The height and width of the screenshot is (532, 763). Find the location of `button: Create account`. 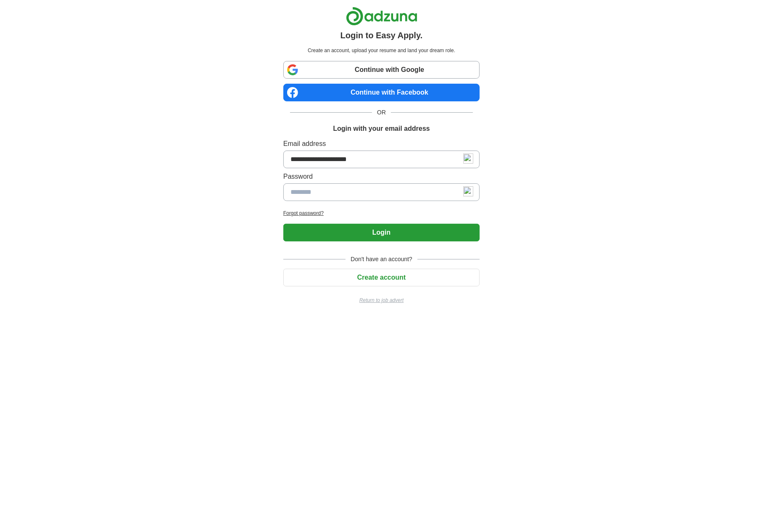

button: Create account is located at coordinates (381, 277).